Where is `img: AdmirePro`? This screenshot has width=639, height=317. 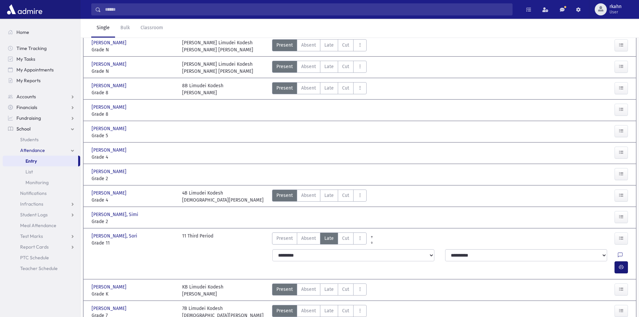 img: AdmirePro is located at coordinates (24, 9).